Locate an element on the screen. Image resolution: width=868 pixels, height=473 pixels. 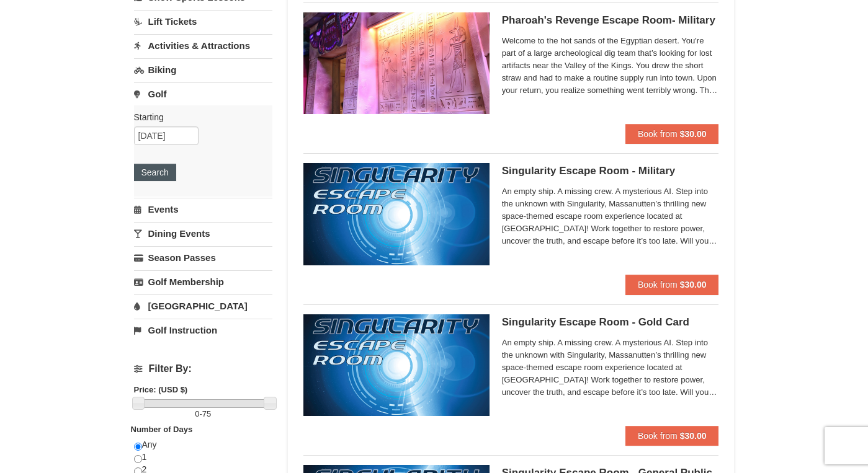
a: Season Passes is located at coordinates (203, 257).